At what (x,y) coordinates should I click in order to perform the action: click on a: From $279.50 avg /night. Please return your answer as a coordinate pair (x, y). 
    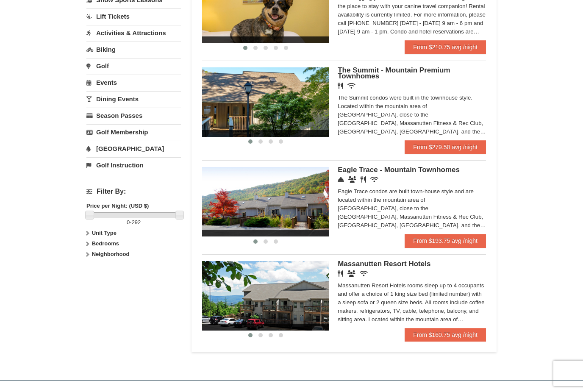
    Looking at the image, I should click on (445, 147).